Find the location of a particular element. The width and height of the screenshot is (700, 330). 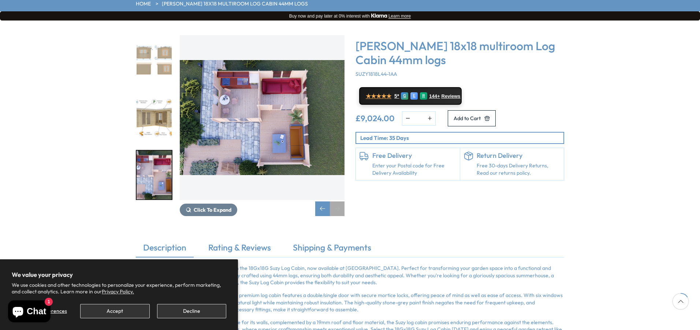

div: 5 / 7 is located at coordinates (154, 60).